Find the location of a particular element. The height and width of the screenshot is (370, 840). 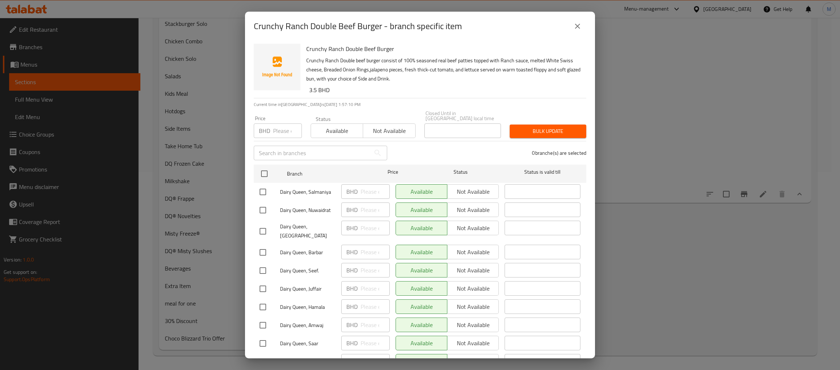

button: Available is located at coordinates (337, 131).